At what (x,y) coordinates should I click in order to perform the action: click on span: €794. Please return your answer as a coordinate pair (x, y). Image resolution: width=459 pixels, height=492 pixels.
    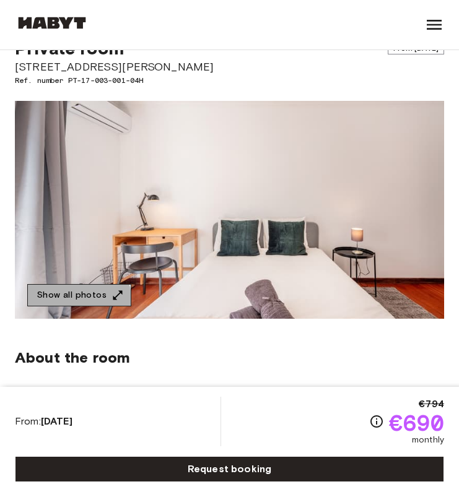
    Looking at the image, I should click on (431, 404).